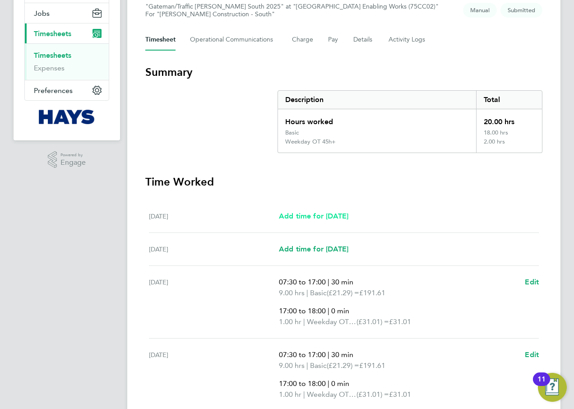 The image size is (574, 409). Describe the element at coordinates (42, 13) in the screenshot. I see `span: Jobs` at that location.